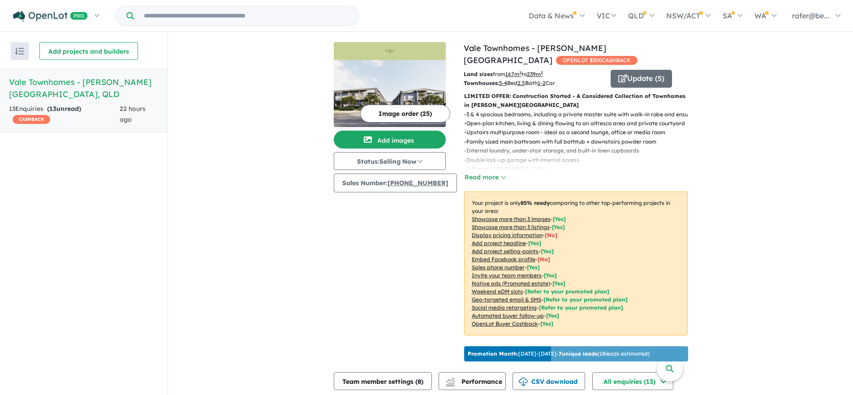 This screenshot has width=853, height=395. What do you see at coordinates (390, 140) in the screenshot?
I see `button: Add images` at bounding box center [390, 140].